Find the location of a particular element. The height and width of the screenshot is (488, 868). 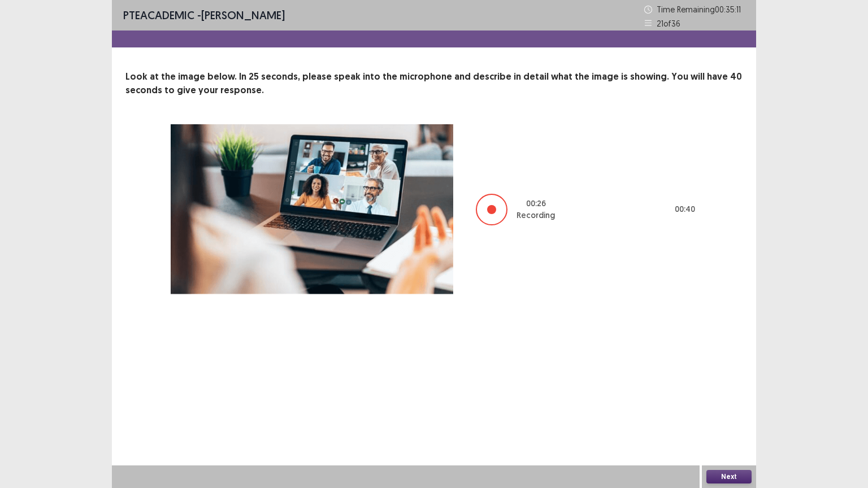

img: image-description is located at coordinates (312, 210).